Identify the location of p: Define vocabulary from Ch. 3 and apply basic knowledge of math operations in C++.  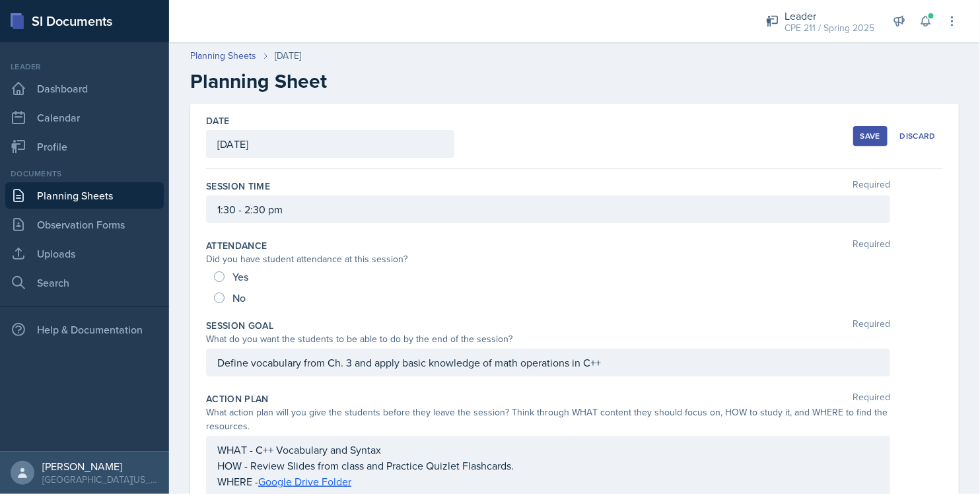
(548, 363).